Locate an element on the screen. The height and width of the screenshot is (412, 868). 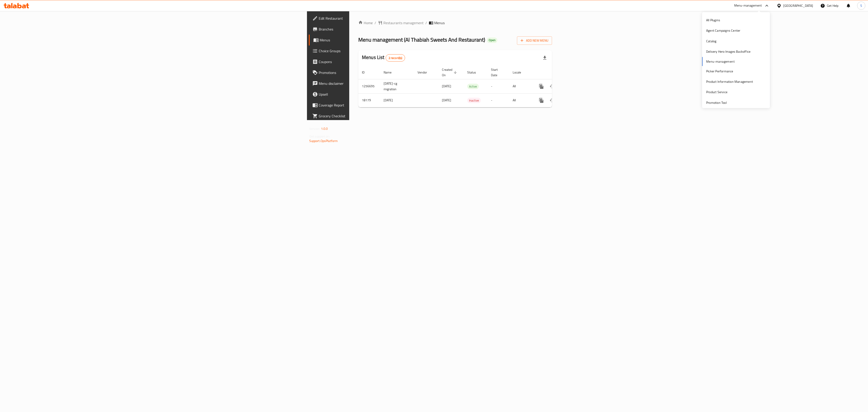
div: Inactive is located at coordinates (474, 100).